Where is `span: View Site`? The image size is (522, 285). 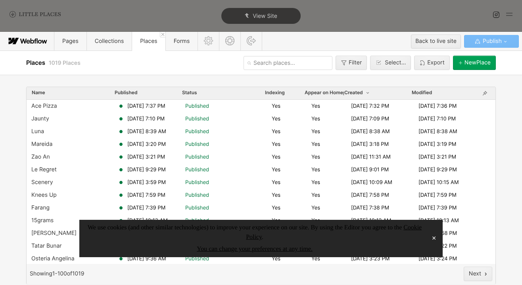 span: View Site is located at coordinates (265, 16).